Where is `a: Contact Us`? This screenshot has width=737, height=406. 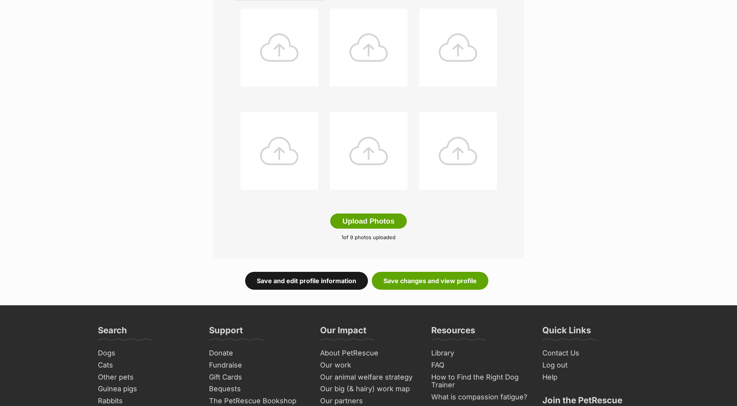 a: Contact Us is located at coordinates (591, 353).